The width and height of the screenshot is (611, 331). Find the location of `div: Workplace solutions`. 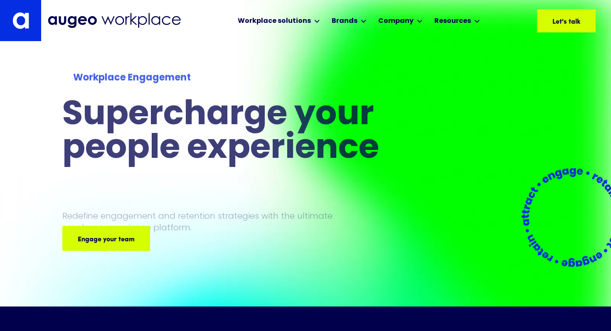

div: Workplace solutions is located at coordinates (274, 21).